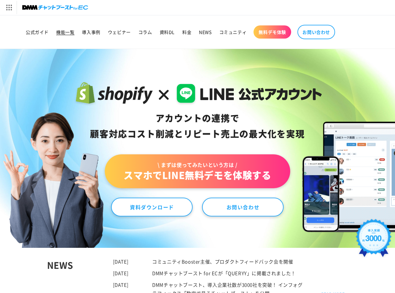  Describe the element at coordinates (187, 32) in the screenshot. I see `span: 料金` at that location.